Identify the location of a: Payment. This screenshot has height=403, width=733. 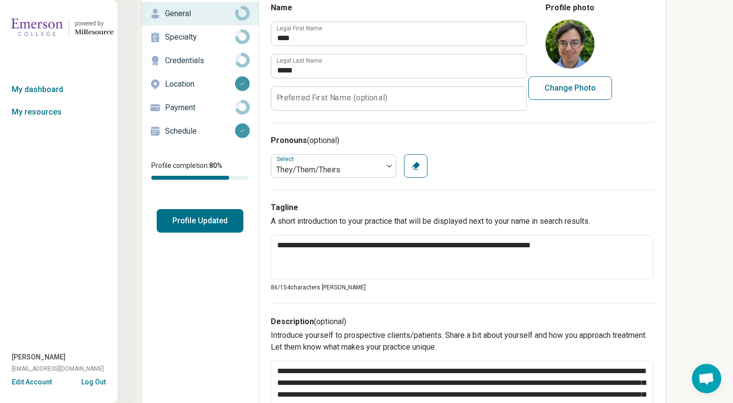
(200, 108).